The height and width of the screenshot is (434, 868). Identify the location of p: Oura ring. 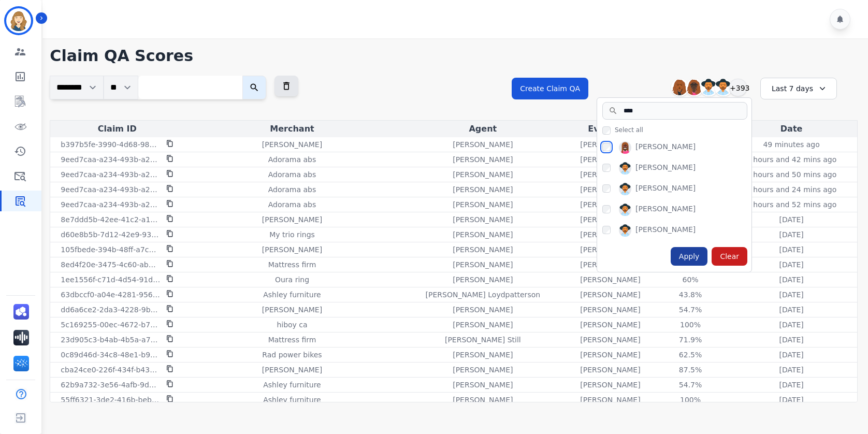
(292, 280).